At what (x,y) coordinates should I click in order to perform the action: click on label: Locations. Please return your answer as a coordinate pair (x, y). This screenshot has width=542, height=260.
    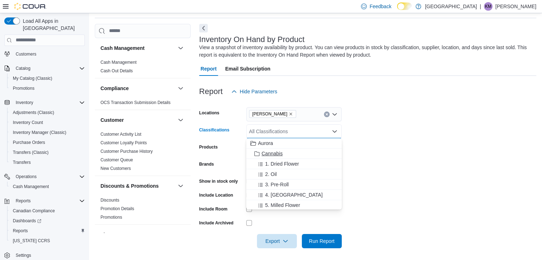
    Looking at the image, I should click on (209, 113).